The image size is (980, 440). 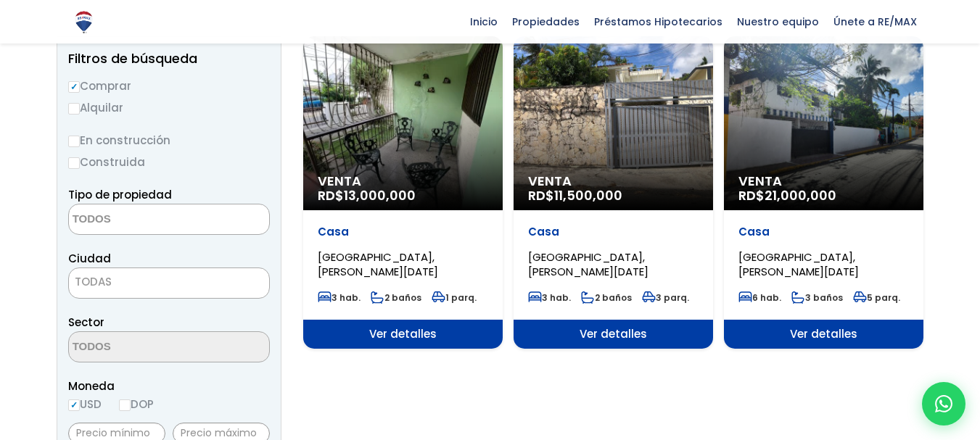 I want to click on span: 3 parq., so click(x=665, y=297).